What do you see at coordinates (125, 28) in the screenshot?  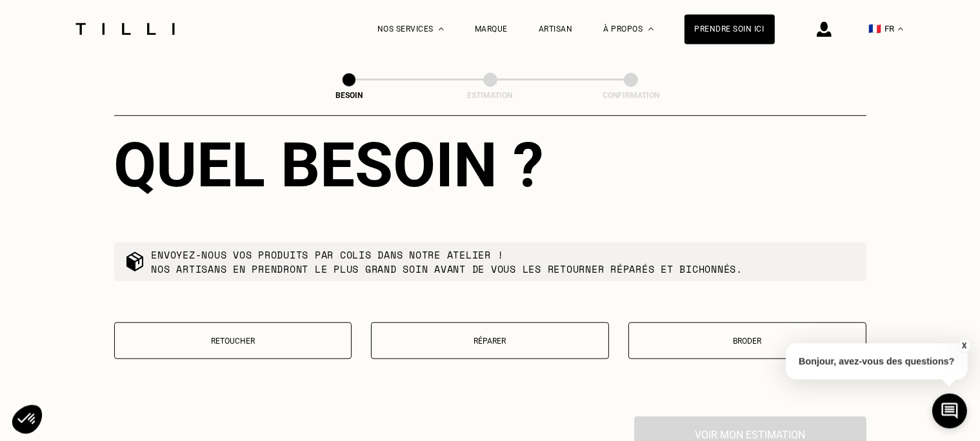 I see `img: Logo du service de couturière Tilli` at bounding box center [125, 28].